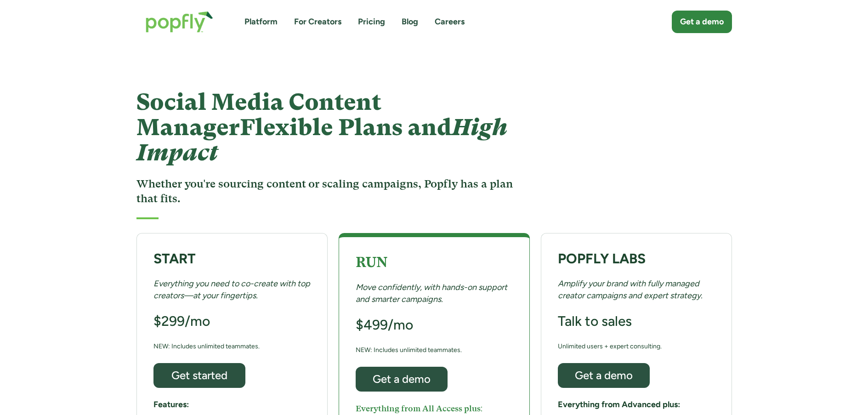 The image size is (868, 415). What do you see at coordinates (410, 21) in the screenshot?
I see `a: Blog` at bounding box center [410, 21].